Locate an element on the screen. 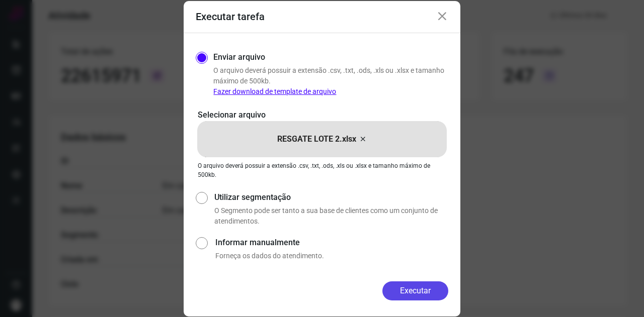 This screenshot has width=644, height=317. p: O Segmento pode ser tanto a sua base de clientes como um conjunto de atendimentos. is located at coordinates (331, 216).